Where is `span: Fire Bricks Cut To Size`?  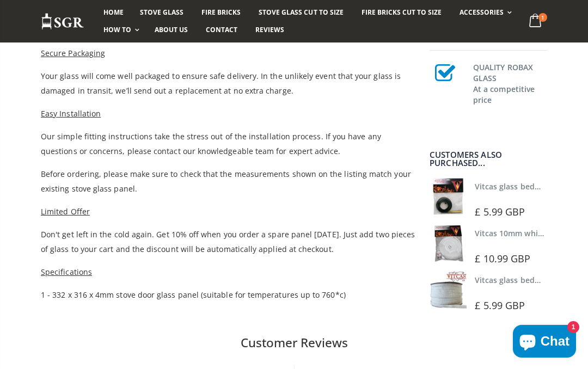 span: Fire Bricks Cut To Size is located at coordinates (401, 12).